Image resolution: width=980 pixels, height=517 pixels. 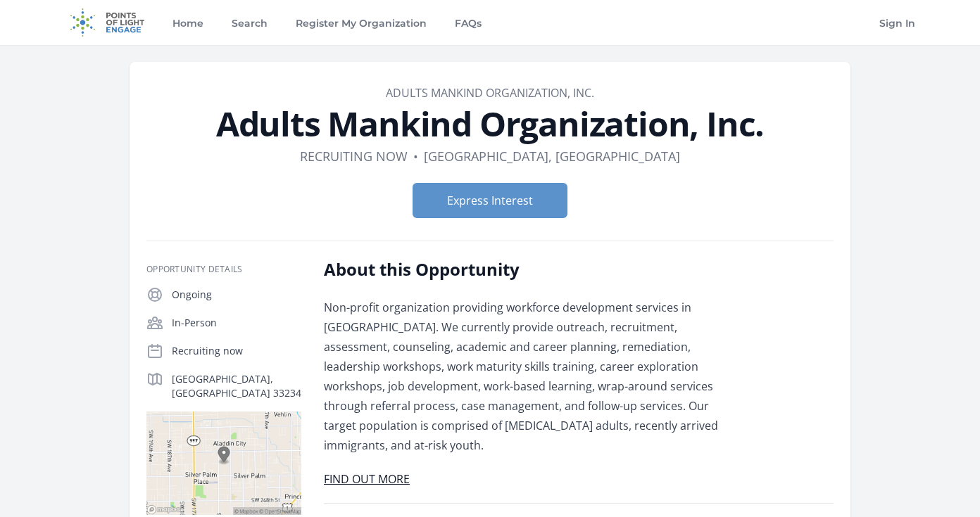 What do you see at coordinates (530, 270) in the screenshot?
I see `h2: About this Opportunity` at bounding box center [530, 270].